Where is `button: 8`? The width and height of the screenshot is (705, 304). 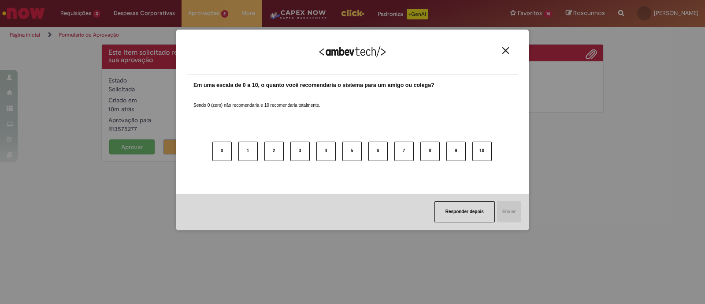 button: 8 is located at coordinates (430, 151).